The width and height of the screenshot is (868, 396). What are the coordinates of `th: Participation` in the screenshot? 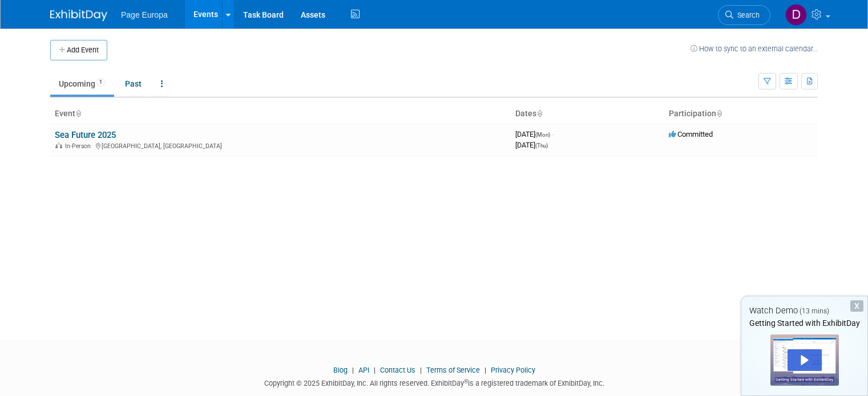 It's located at (741, 114).